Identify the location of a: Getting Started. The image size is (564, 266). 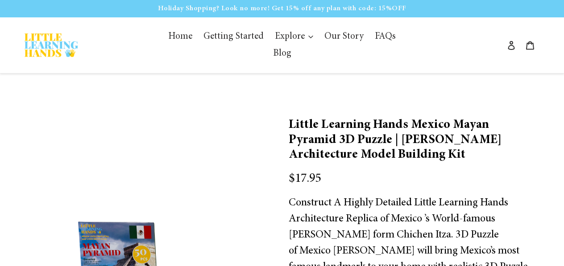
(233, 37).